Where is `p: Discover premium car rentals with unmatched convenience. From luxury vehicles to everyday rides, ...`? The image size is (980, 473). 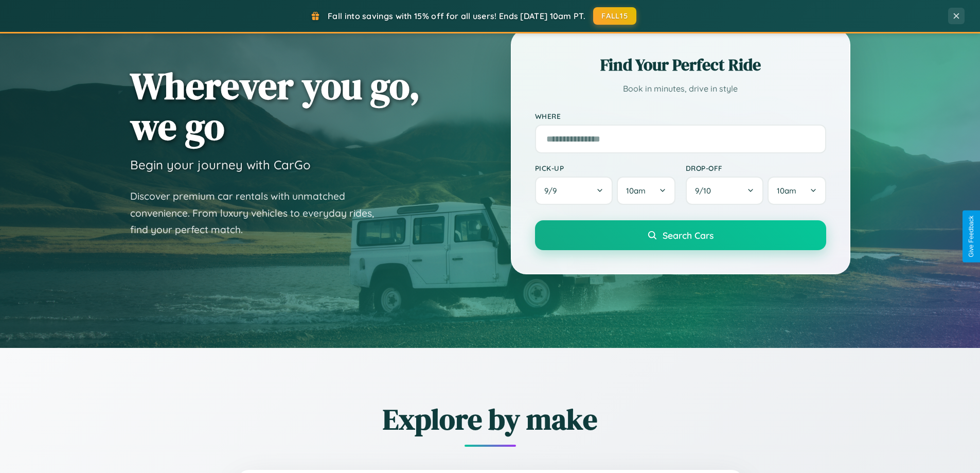 p: Discover premium car rentals with unmatched convenience. From luxury vehicles to everyday rides, ... is located at coordinates (259, 213).